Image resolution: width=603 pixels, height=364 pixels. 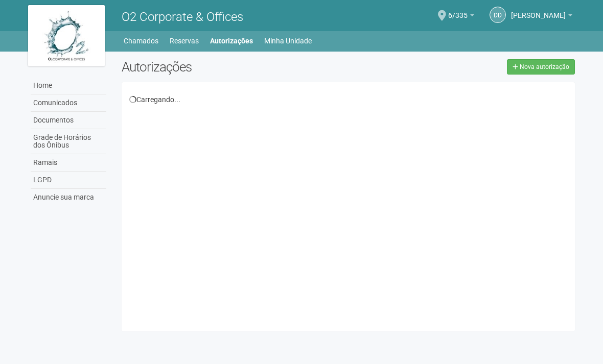 I want to click on span: Nova autorização, so click(x=544, y=67).